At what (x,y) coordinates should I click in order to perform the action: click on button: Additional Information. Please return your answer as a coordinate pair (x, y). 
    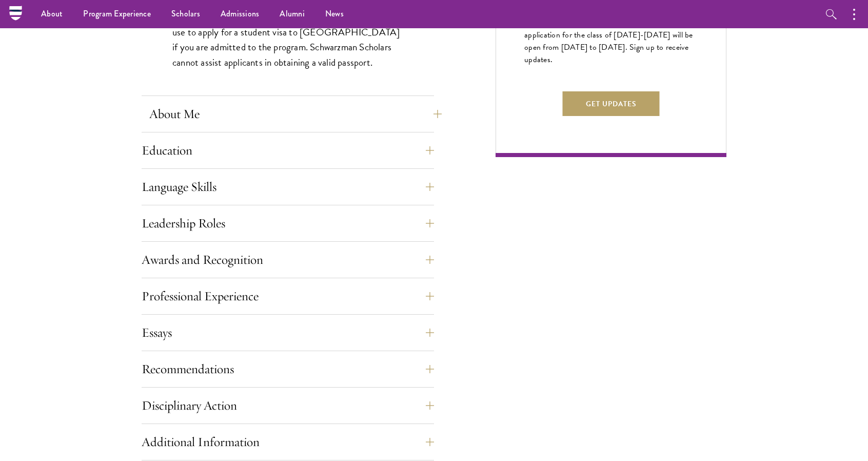
    Looking at the image, I should click on (288, 442).